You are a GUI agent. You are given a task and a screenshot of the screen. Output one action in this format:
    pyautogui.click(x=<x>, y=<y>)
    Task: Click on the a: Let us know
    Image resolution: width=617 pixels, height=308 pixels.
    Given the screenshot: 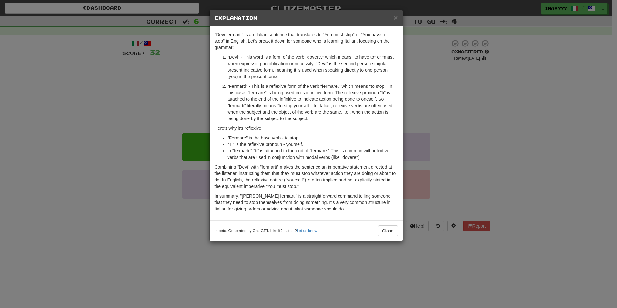 What is the action you would take?
    pyautogui.click(x=307, y=231)
    